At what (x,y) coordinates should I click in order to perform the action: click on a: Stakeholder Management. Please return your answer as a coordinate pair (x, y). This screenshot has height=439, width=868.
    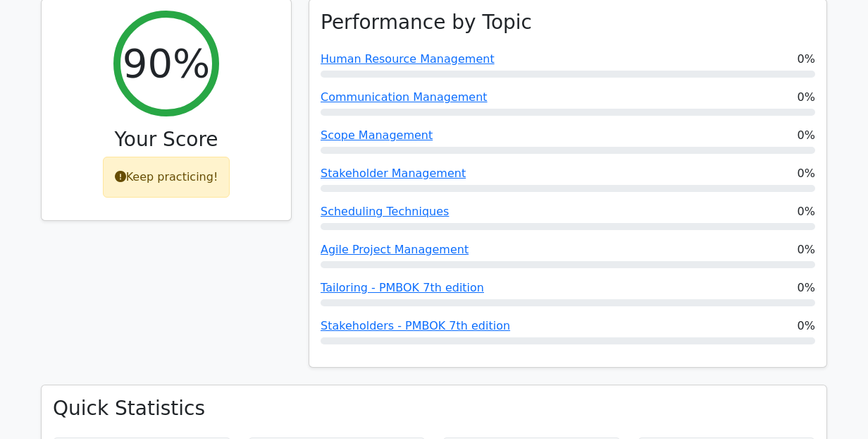
    Looking at the image, I should click on (393, 173).